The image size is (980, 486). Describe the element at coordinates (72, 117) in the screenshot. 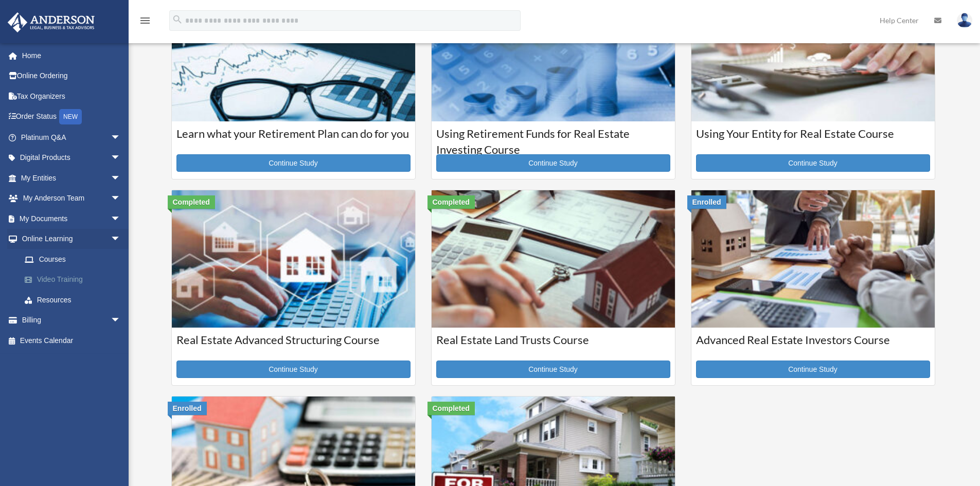

I see `a: Order StatusNEW` at that location.